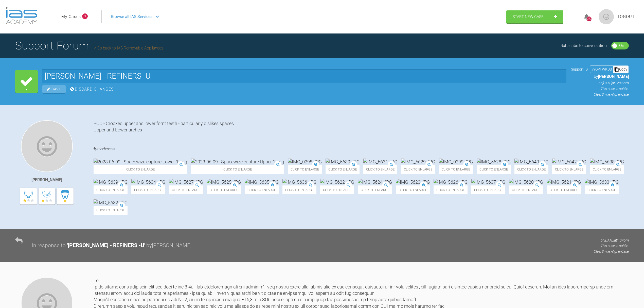 The image size is (644, 308). What do you see at coordinates (450, 182) in the screenshot?
I see `img: IMG_5626.JPG` at bounding box center [450, 182].